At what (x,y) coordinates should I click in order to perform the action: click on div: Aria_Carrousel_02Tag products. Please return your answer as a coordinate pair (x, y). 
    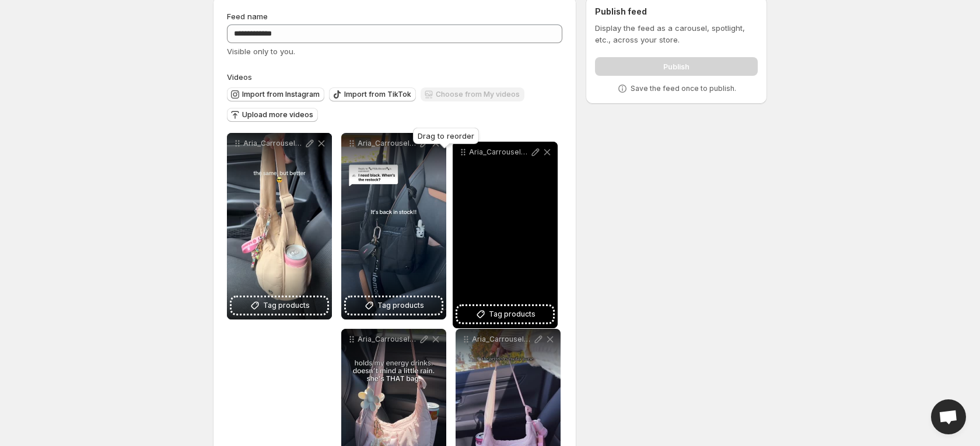
    Looking at the image, I should click on (393, 226).